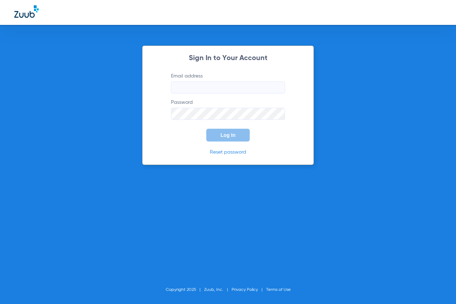  I want to click on span: Log In, so click(228, 135).